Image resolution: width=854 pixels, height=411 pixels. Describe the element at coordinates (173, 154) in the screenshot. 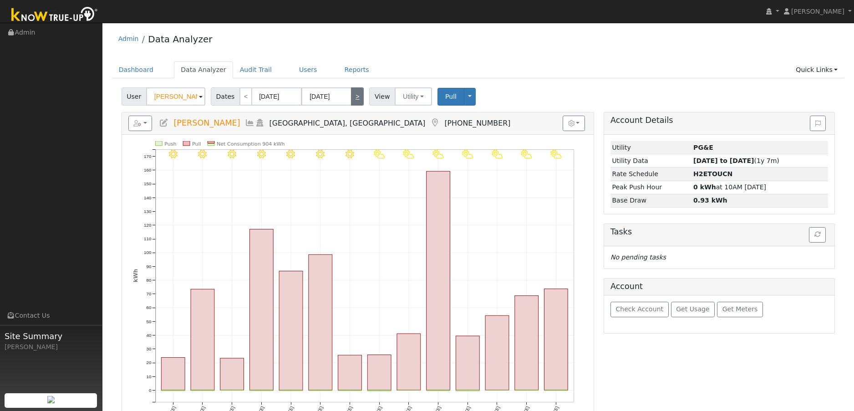

I see `i: 8/28 - MostlyClear` at that location.